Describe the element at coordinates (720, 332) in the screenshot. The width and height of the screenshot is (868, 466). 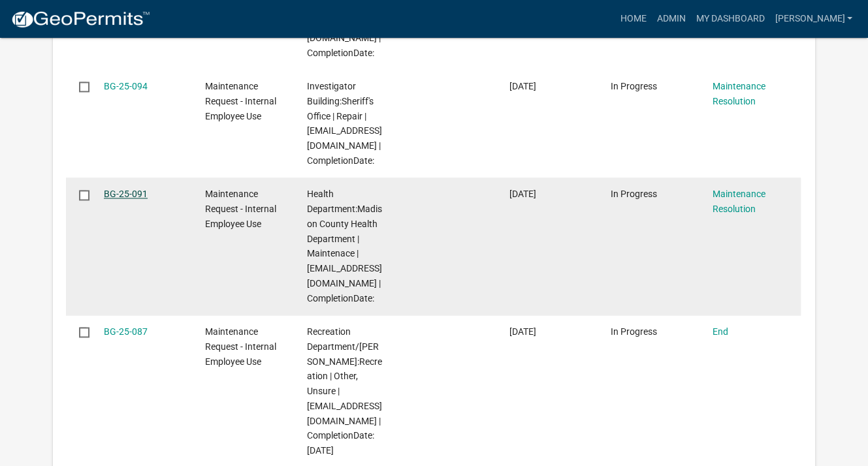
I see `a: End` at that location.